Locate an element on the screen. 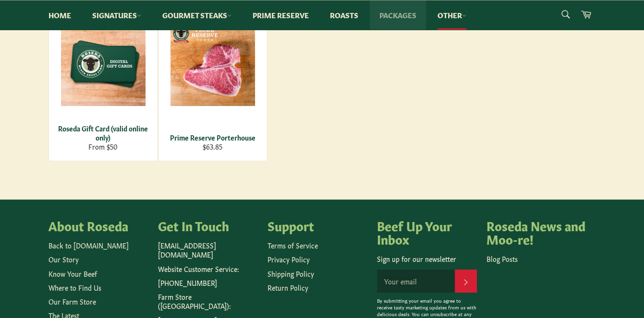 The image size is (644, 318). a: Signatures is located at coordinates (117, 15).